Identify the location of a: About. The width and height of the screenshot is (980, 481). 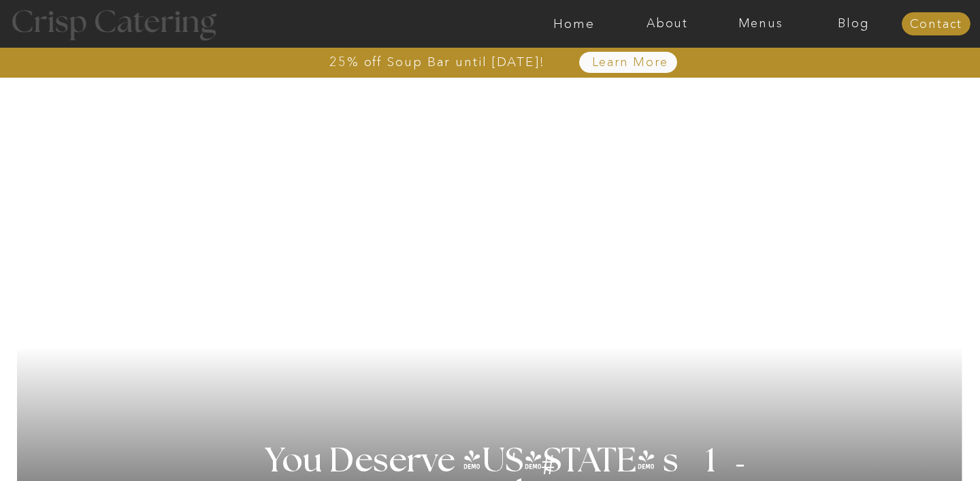
(667, 24).